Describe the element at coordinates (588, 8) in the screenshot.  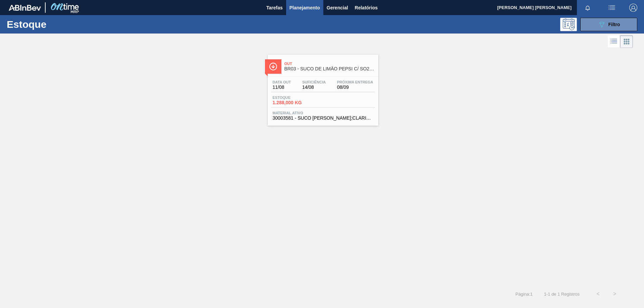
I see `button: Notificações` at that location.